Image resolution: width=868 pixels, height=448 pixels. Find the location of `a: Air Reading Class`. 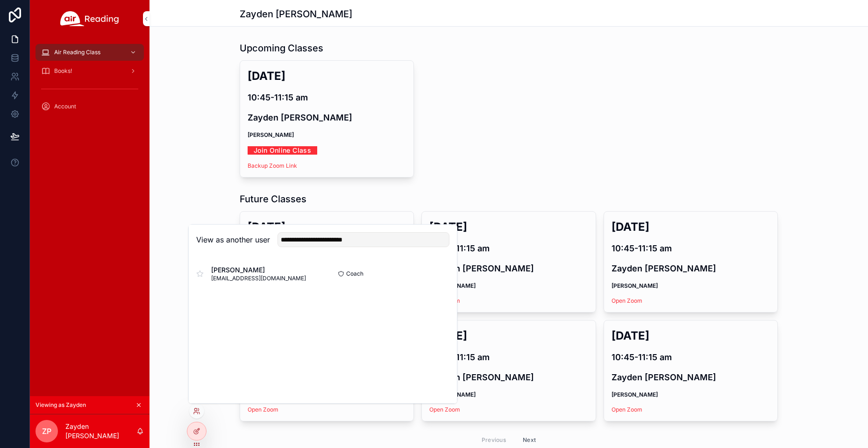

a: Air Reading Class is located at coordinates (90, 52).